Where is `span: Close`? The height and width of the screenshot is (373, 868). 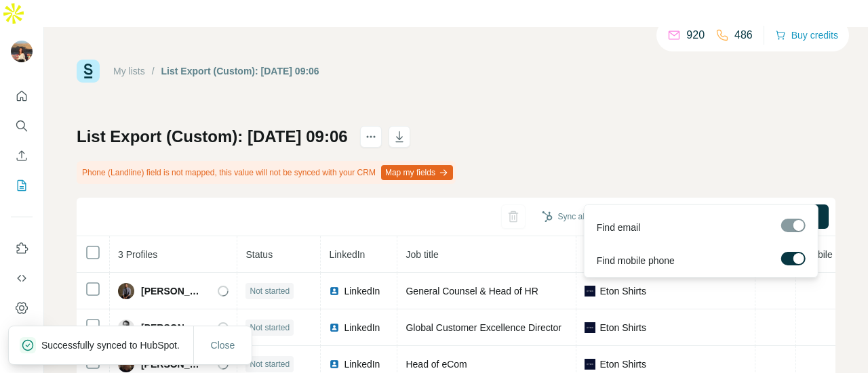 span: Close is located at coordinates (223, 346).